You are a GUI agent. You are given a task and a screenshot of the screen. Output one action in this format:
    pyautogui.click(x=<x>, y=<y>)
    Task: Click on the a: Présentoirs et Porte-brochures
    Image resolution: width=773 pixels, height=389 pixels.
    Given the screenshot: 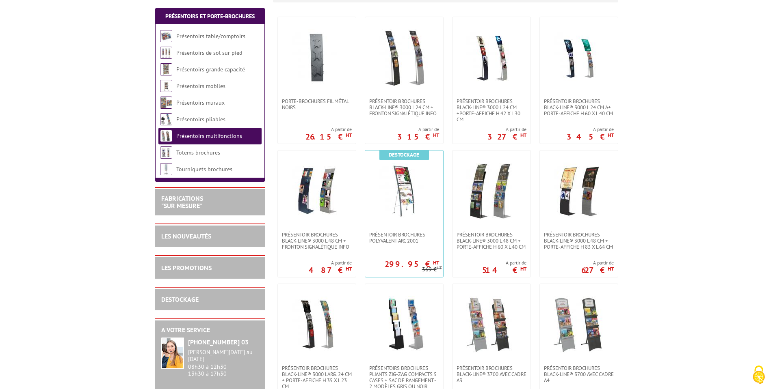 What is the action you would take?
    pyautogui.click(x=210, y=16)
    